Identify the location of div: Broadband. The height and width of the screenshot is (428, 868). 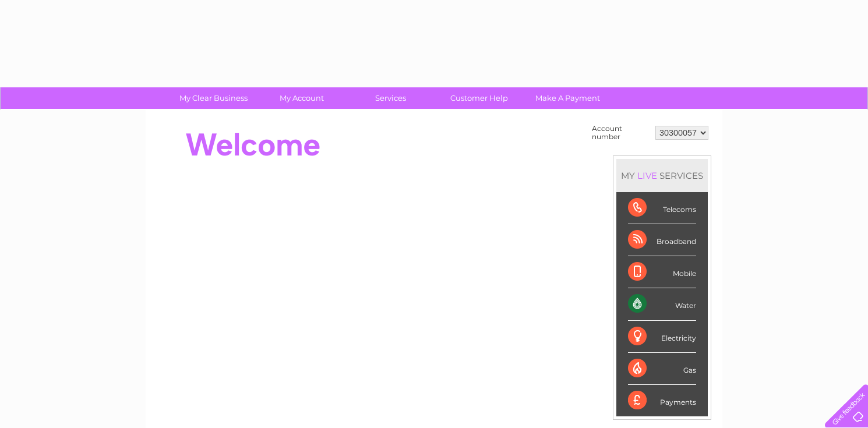
(662, 240).